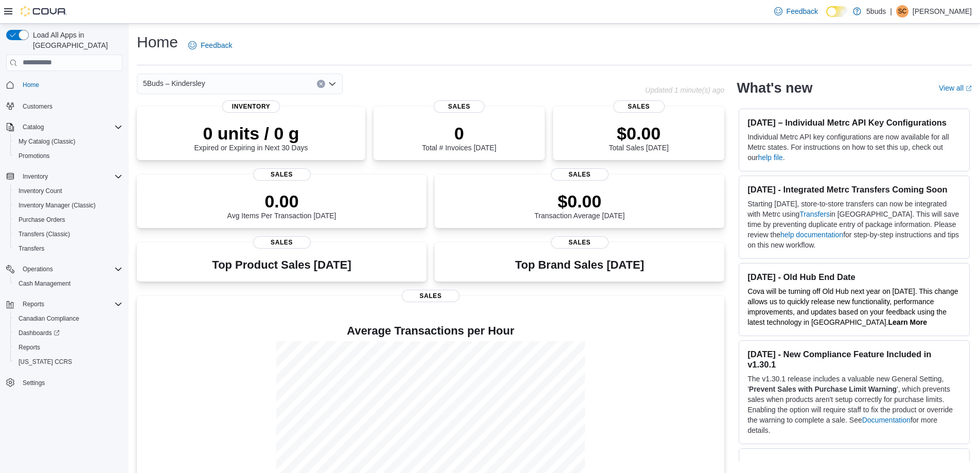 The width and height of the screenshot is (980, 473). Describe the element at coordinates (251, 138) in the screenshot. I see `div: Expired or Expiring in Next 30 Days` at that location.